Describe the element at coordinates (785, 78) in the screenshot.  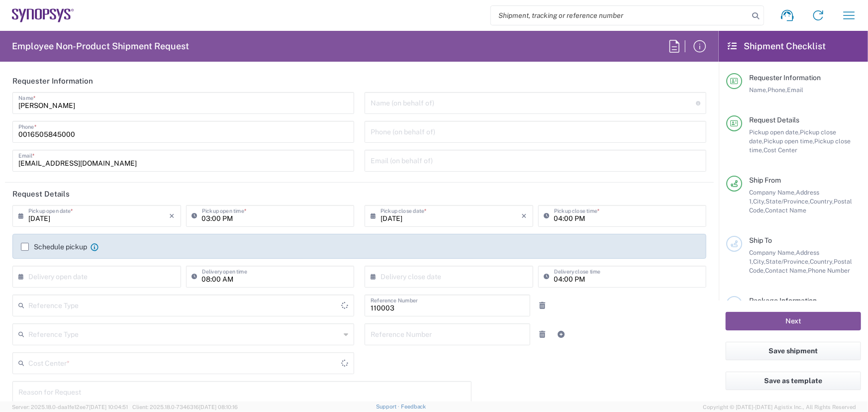
I see `span: Requester Information` at that location.